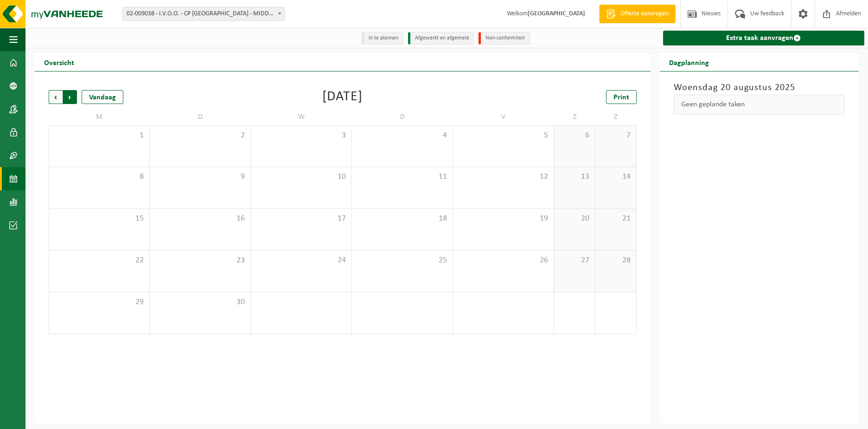 This screenshot has height=429, width=868. Describe the element at coordinates (200, 260) in the screenshot. I see `span: 23` at that location.